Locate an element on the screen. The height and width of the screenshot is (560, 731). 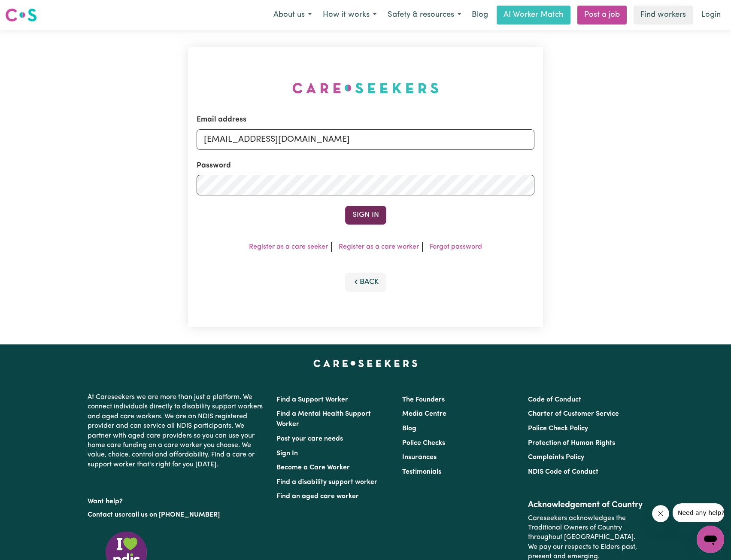
a: Login is located at coordinates (711, 15).